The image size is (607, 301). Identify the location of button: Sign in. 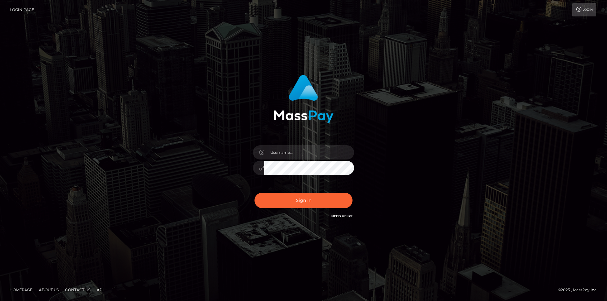
(303, 200).